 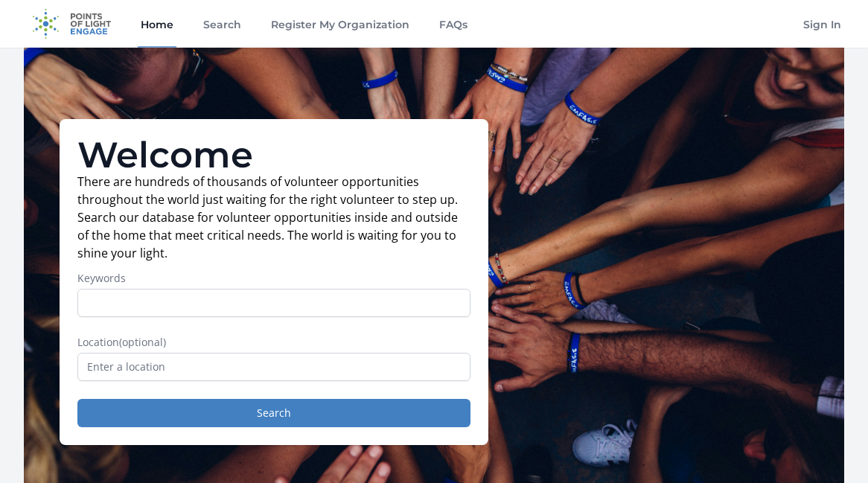 I want to click on h1: Welcome, so click(x=274, y=155).